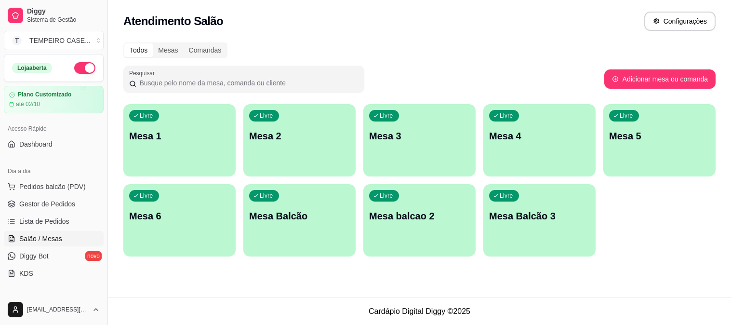 Image resolution: width=731 pixels, height=325 pixels. Describe the element at coordinates (53, 239) in the screenshot. I see `a: Salão / Mesas` at that location.